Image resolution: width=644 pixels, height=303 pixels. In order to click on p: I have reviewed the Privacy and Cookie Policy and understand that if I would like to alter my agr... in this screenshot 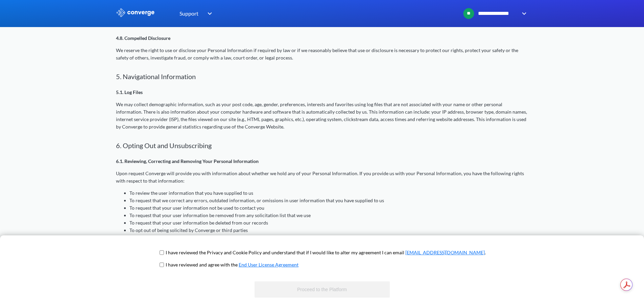, I will do `click(326, 253)`.